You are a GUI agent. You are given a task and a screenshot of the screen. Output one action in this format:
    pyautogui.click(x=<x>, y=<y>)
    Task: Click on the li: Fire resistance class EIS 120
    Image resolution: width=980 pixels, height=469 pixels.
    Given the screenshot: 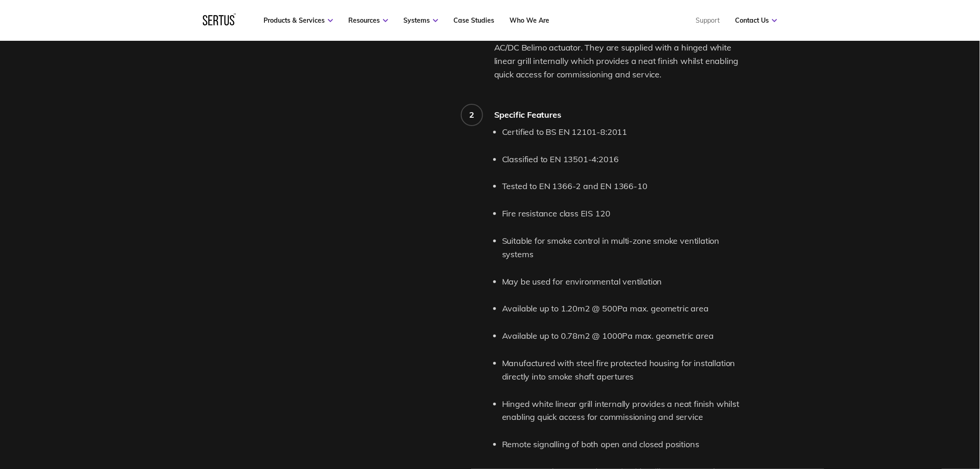 What is the action you would take?
    pyautogui.click(x=623, y=213)
    